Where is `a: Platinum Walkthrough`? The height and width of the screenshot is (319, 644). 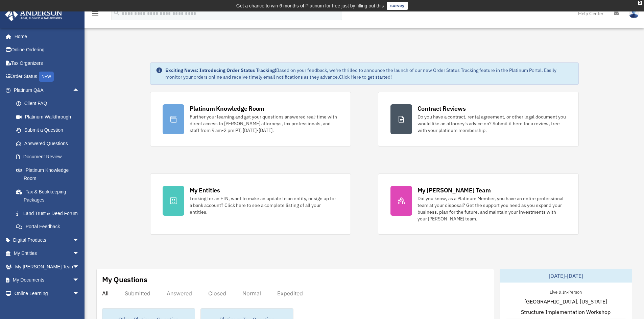
a: Platinum Walkthrough is located at coordinates (49, 117).